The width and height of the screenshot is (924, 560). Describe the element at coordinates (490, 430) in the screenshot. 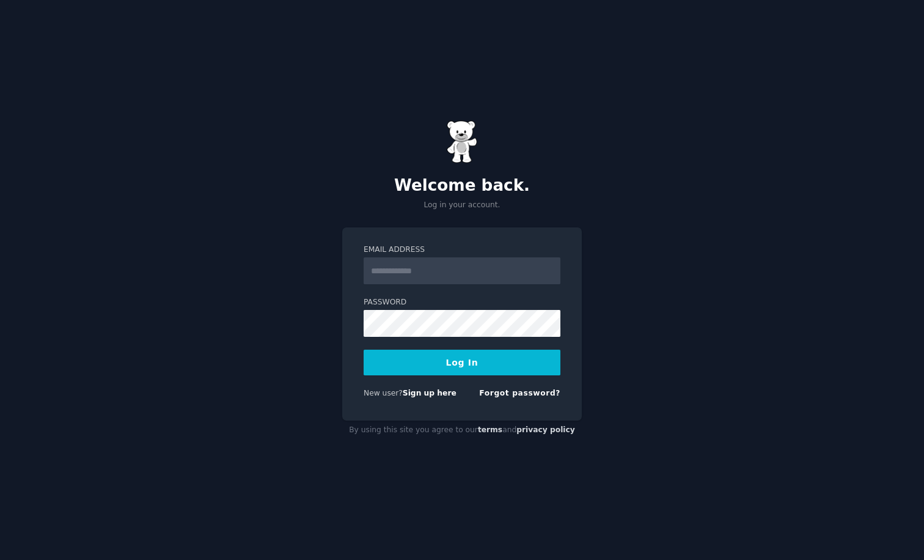

I see `a: terms` at that location.